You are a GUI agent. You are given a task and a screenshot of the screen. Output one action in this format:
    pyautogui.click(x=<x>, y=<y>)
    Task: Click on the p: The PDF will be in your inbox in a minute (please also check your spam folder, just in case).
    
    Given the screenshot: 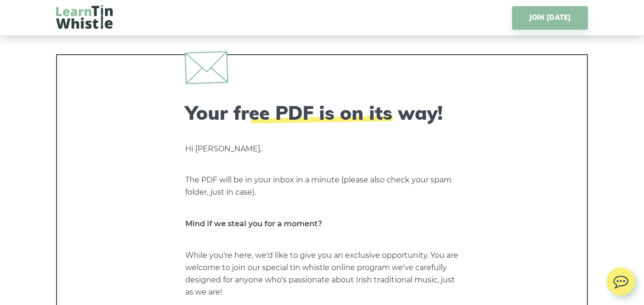 What is the action you would take?
    pyautogui.click(x=322, y=186)
    